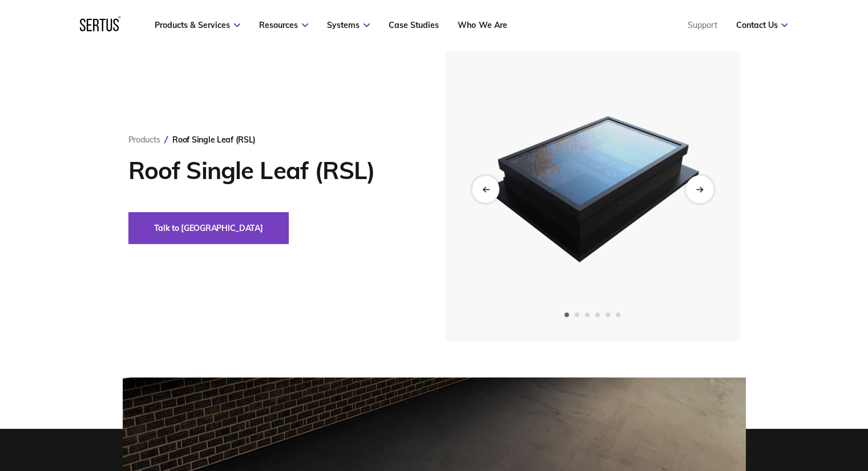 The height and width of the screenshot is (471, 868). Describe the element at coordinates (608, 315) in the screenshot. I see `span: Go to slide 5` at that location.